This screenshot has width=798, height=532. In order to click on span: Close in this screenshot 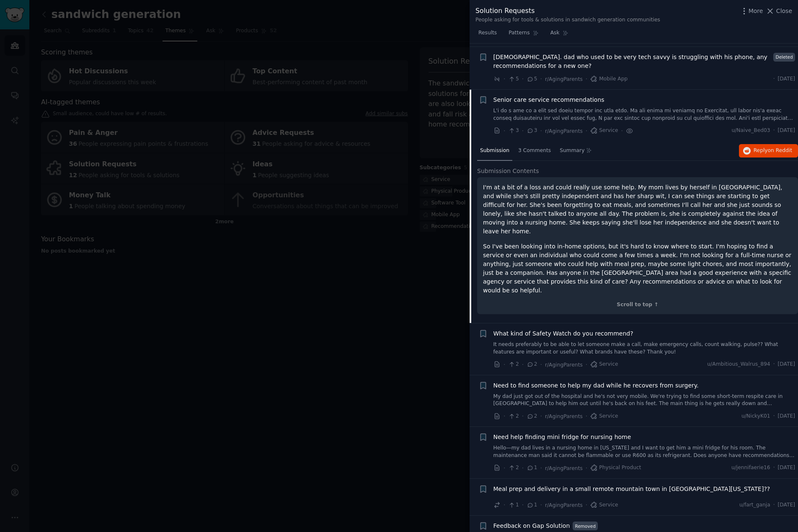, I will do `click(784, 11)`.